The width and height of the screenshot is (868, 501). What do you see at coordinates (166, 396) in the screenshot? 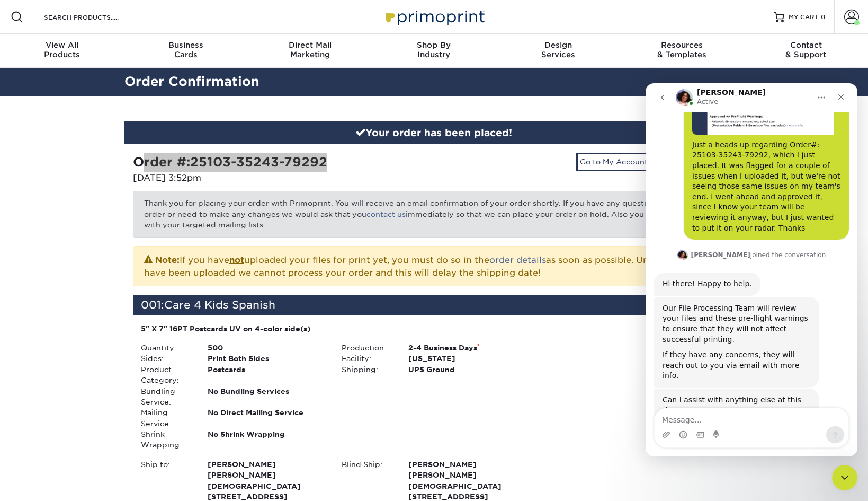
I see `div: Bundling Service:` at bounding box center [166, 396].